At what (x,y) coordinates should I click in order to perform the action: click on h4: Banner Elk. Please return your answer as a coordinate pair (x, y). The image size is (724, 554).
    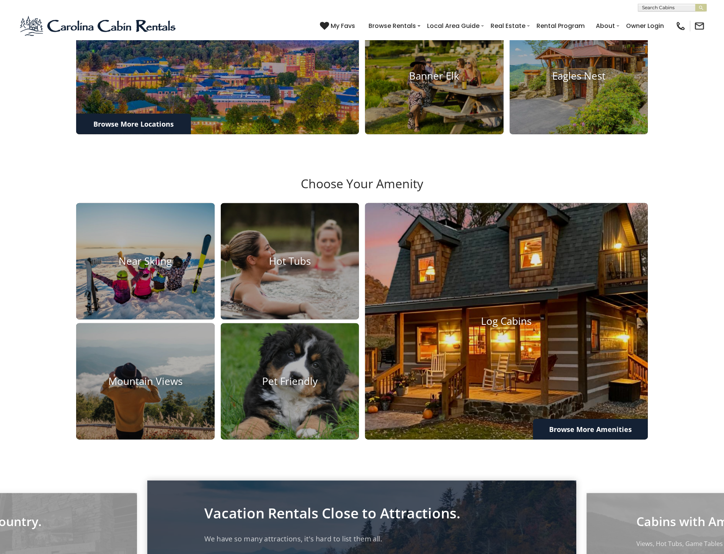
    Looking at the image, I should click on (434, 76).